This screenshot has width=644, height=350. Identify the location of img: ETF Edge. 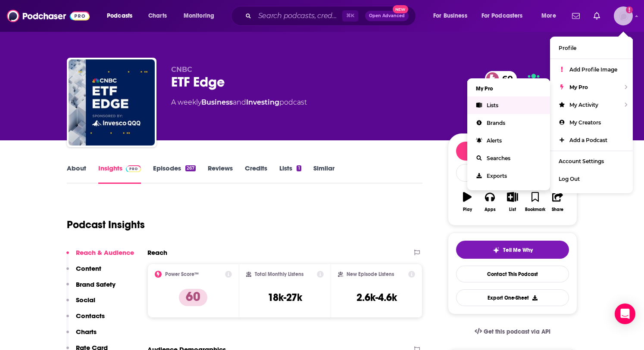
(112, 103).